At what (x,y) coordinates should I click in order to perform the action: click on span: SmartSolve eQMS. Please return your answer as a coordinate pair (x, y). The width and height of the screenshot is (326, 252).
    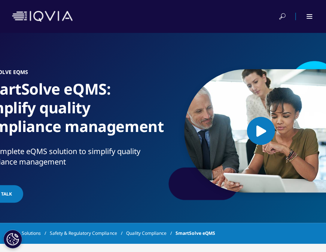
    Looking at the image, I should click on (195, 233).